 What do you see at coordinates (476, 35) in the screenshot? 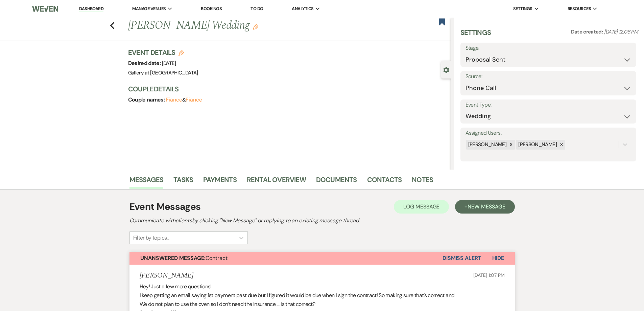
I see `h3: Settings` at bounding box center [476, 35].